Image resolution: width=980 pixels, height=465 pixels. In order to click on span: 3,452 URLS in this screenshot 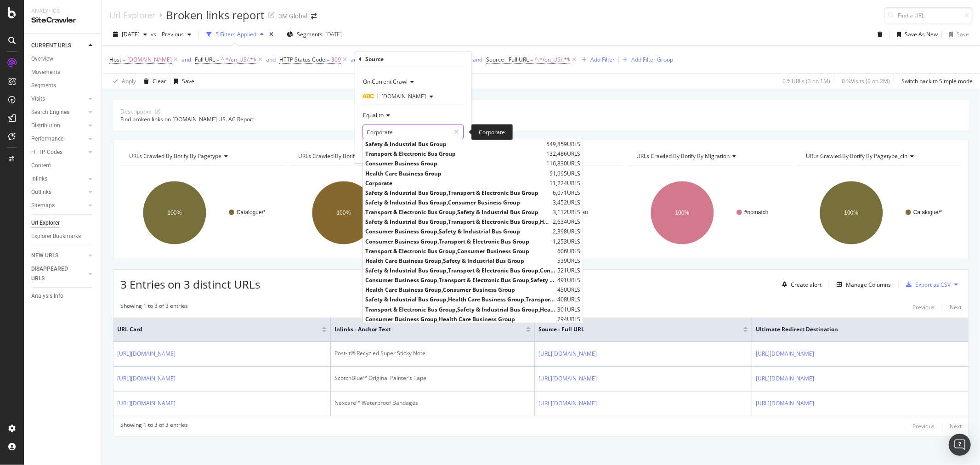, I will do `click(566, 202)`.